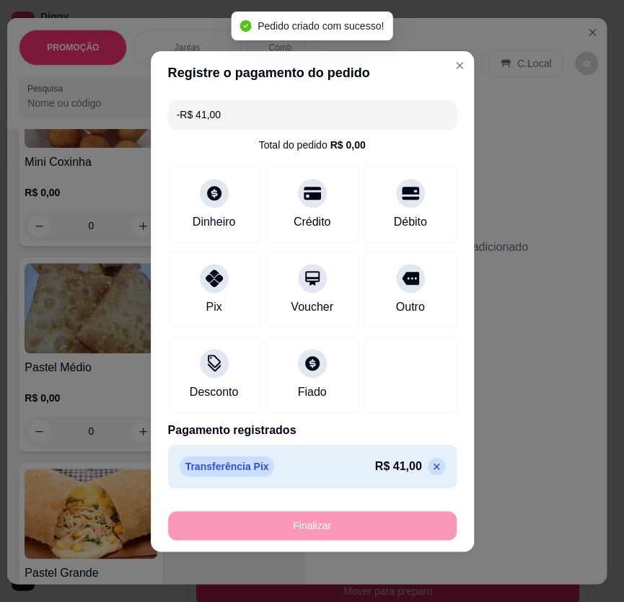 The image size is (624, 602). I want to click on div: Outro, so click(410, 307).